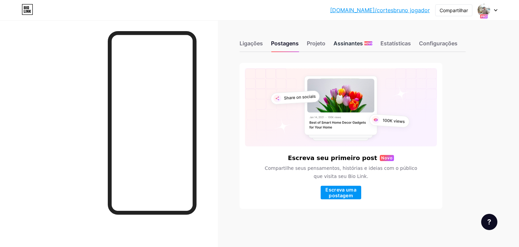 The width and height of the screenshot is (519, 247). Describe the element at coordinates (484, 10) in the screenshot. I see `img: Kaykeedu` at that location.